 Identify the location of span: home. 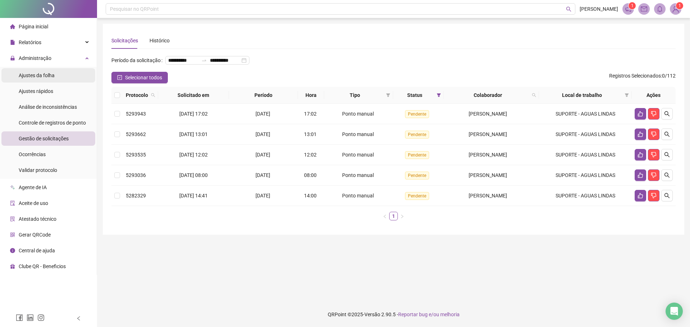
(13, 27).